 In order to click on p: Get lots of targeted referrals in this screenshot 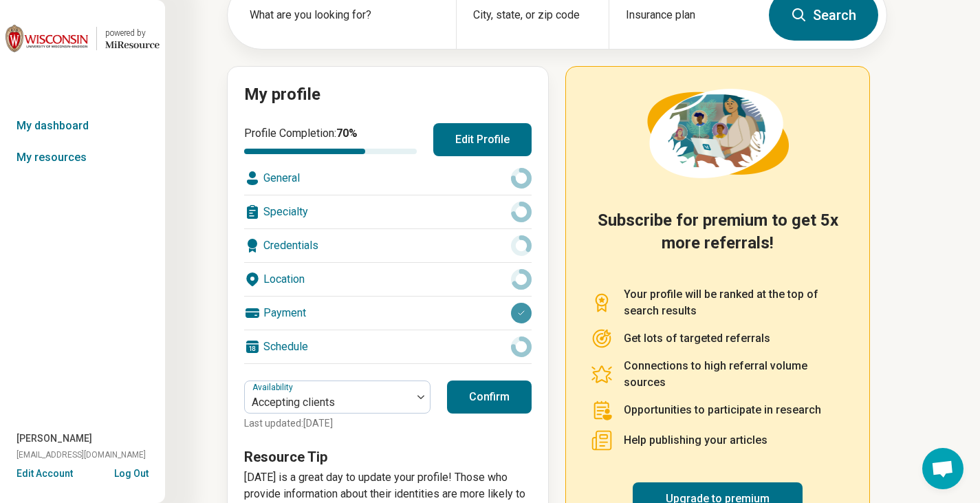, I will do `click(696, 338)`.